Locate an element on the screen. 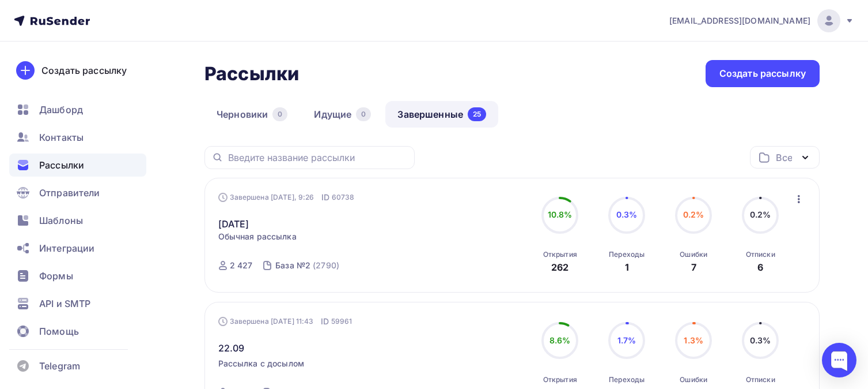 This screenshot has height=389, width=868. a: Отправители is located at coordinates (78, 193).